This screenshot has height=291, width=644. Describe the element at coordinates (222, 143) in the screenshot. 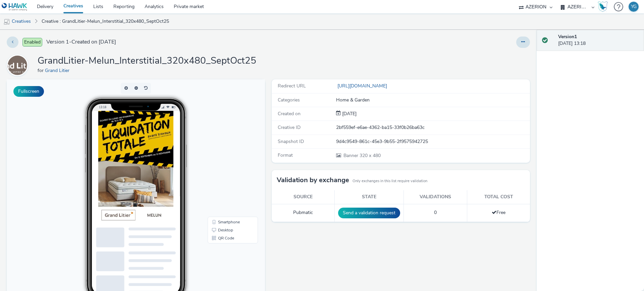

I see `span: Smartphone` at that location.